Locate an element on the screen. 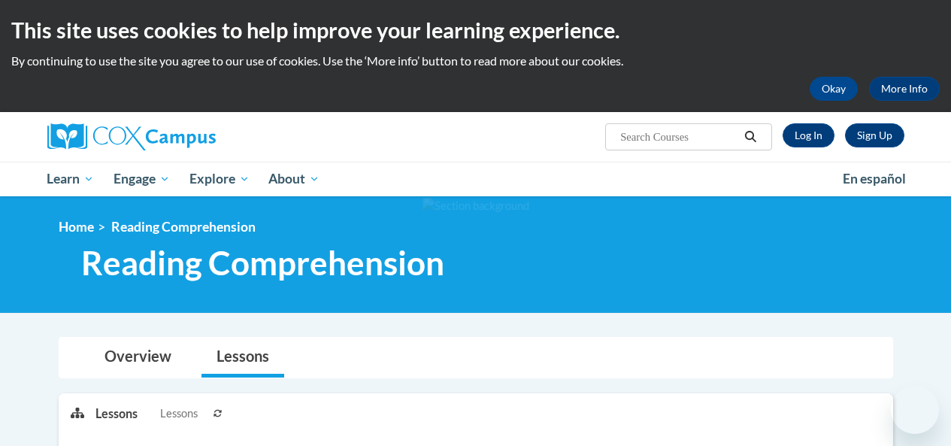  a: Engage is located at coordinates (141, 179).